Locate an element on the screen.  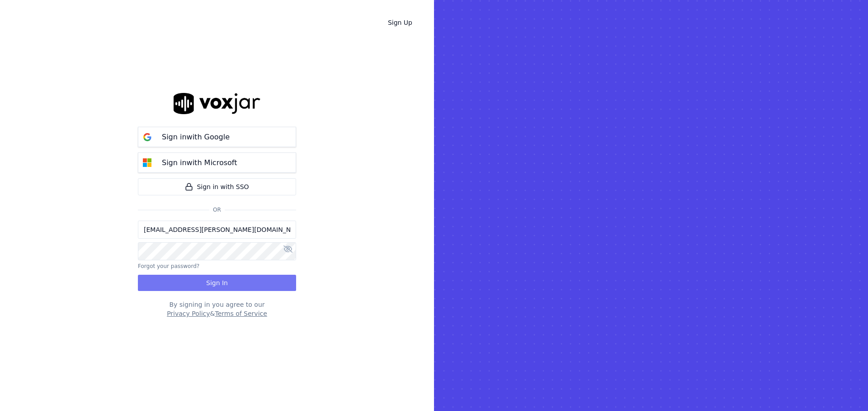
div: By signing in you agree to our & is located at coordinates (217, 309).